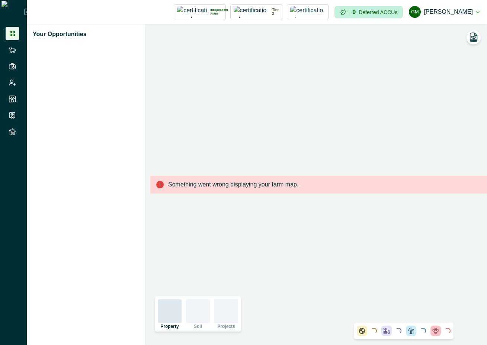 Image resolution: width=487 pixels, height=345 pixels. I want to click on p: Deferred ACCUs, so click(378, 12).